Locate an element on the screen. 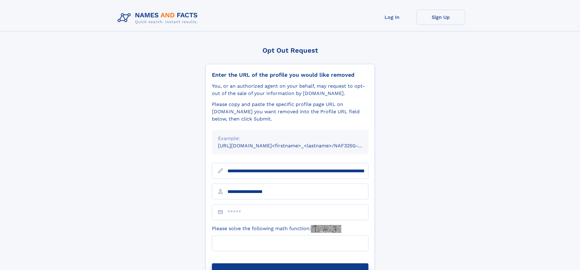 This screenshot has height=270, width=580. label: Please solve the following math function: is located at coordinates (277, 229).